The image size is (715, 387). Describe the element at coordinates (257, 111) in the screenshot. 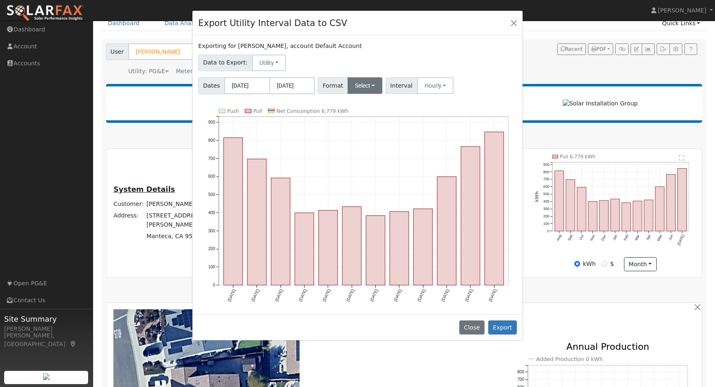

I see `text: Pull` at that location.